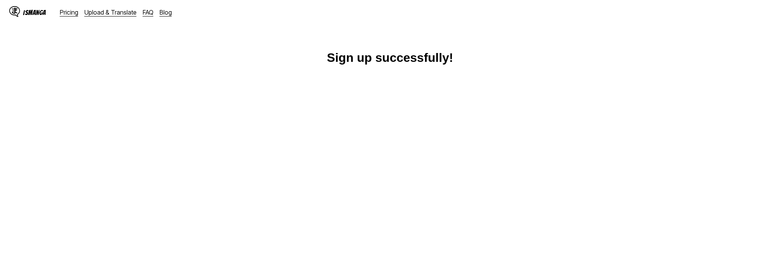 The height and width of the screenshot is (270, 780). Describe the element at coordinates (390, 58) in the screenshot. I see `h1: Sign up successfully!` at that location.